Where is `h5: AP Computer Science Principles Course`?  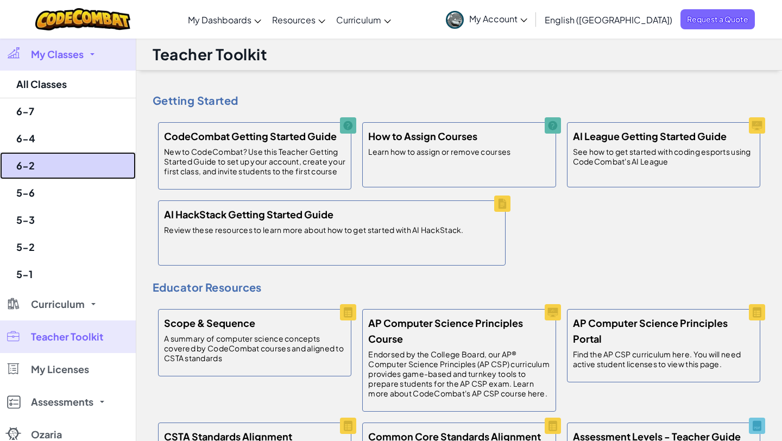
h5: AP Computer Science Principles Course is located at coordinates (459, 331).